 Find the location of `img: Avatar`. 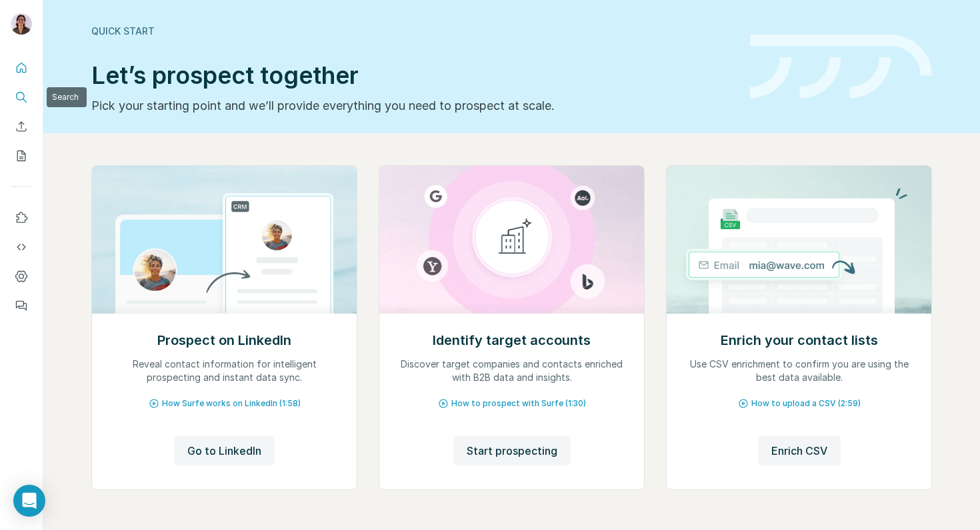

img: Avatar is located at coordinates (21, 24).